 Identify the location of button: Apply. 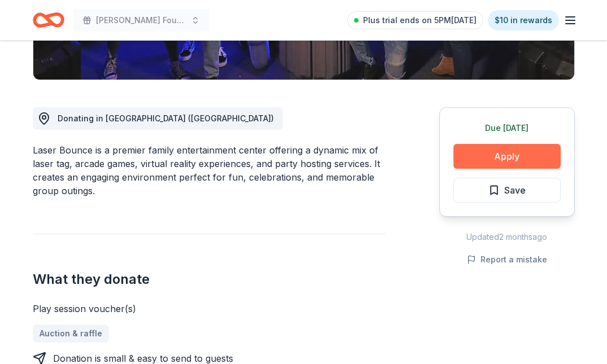
(507, 156).